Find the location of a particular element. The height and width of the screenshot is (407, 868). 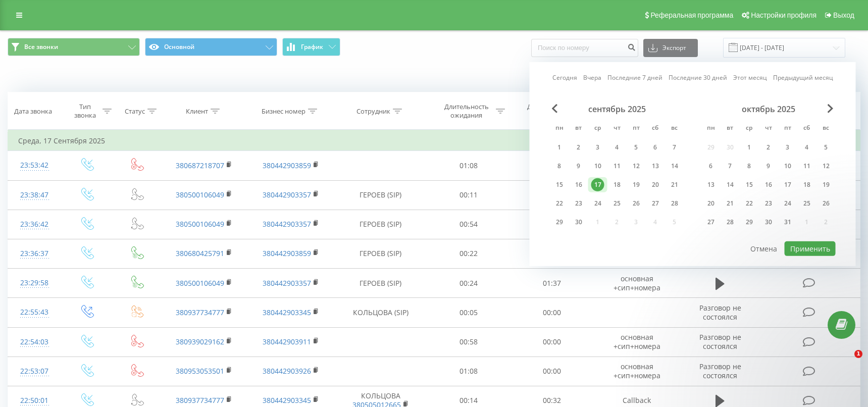

div: 17 is located at coordinates (598, 185).